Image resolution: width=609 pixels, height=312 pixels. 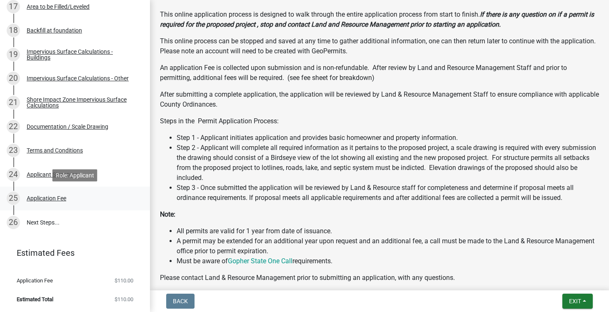 What do you see at coordinates (13, 78) in the screenshot?
I see `div: 20` at bounding box center [13, 78].